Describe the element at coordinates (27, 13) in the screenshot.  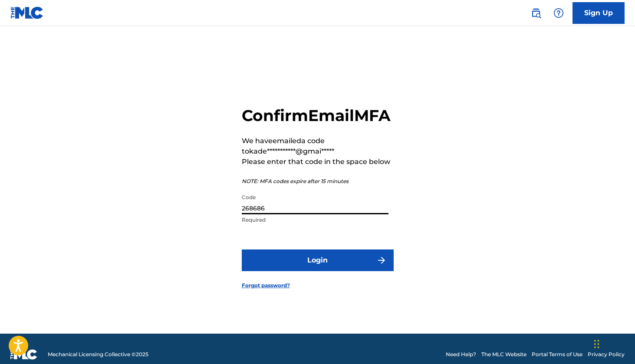
I see `img: MLC Logo` at that location.